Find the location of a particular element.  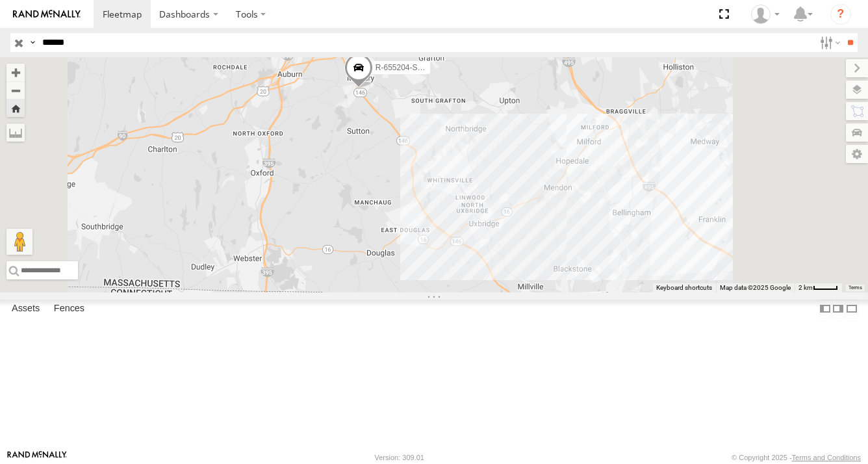

label: Fences is located at coordinates (69, 309).